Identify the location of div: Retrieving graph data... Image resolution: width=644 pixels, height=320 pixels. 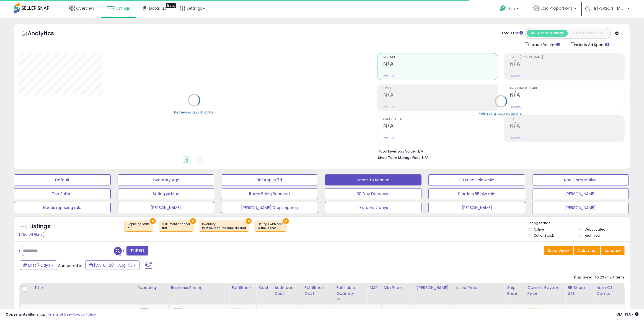
(194, 112).